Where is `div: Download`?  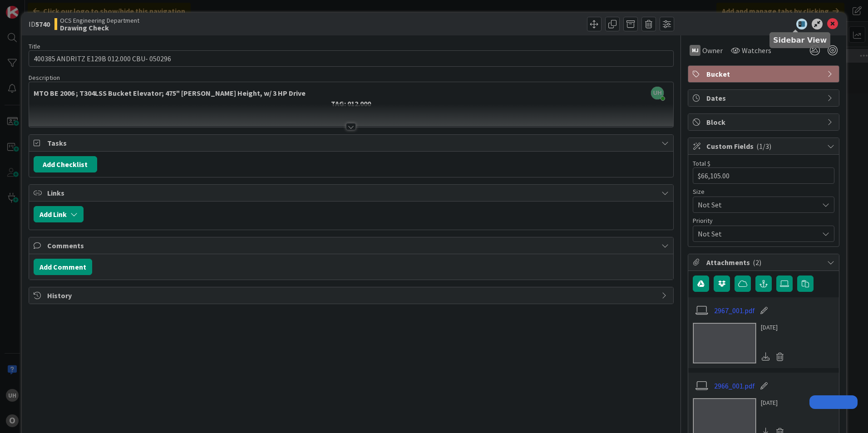 div: Download is located at coordinates (766, 356).